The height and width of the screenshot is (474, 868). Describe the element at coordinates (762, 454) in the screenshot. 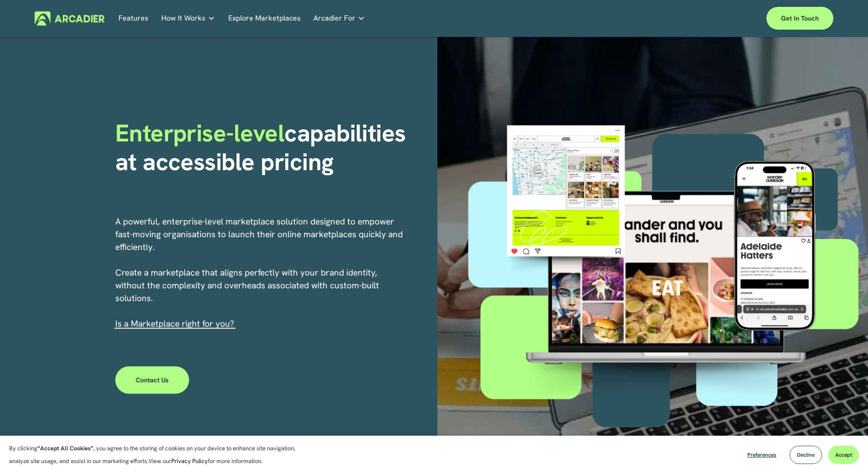

I see `span: Preferences` at that location.